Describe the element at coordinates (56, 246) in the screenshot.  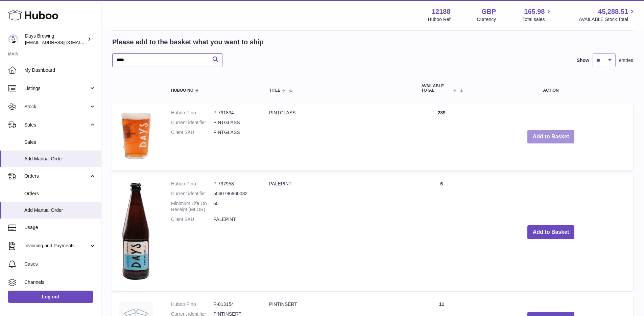
I see `span: Invoicing and Payments` at that location.